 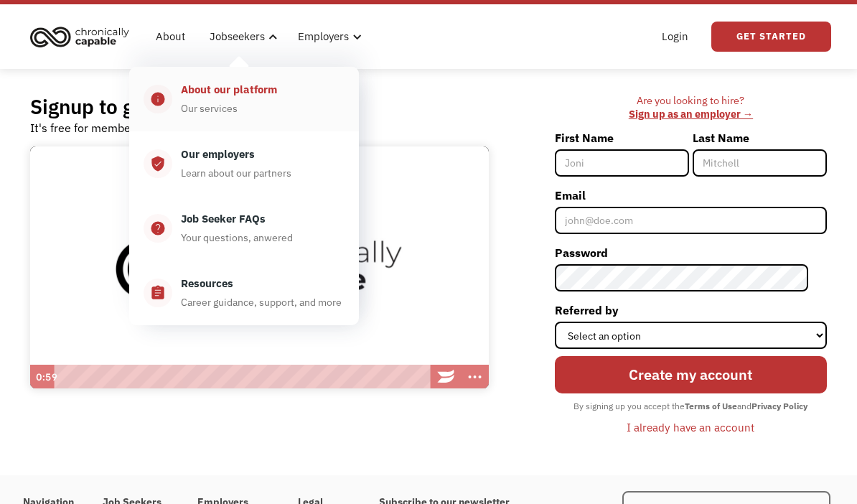 What do you see at coordinates (690, 283) in the screenshot?
I see `form: Member-Signup-Form` at bounding box center [690, 283].